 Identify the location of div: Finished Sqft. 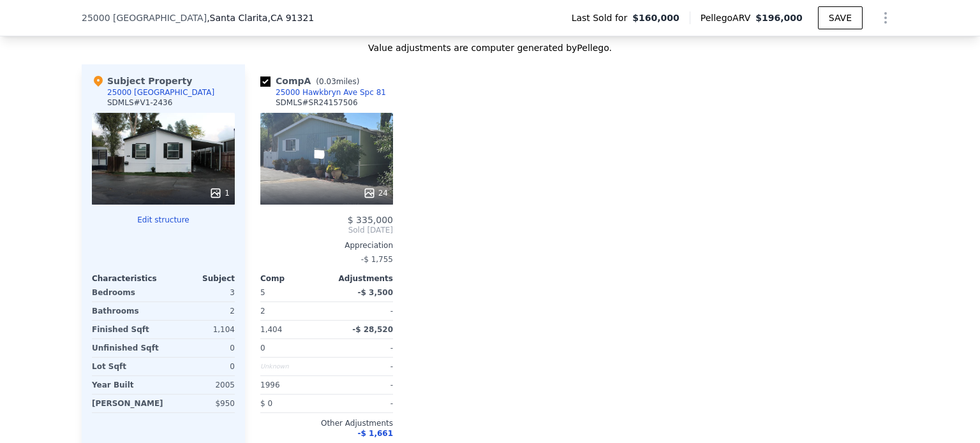
(126, 330).